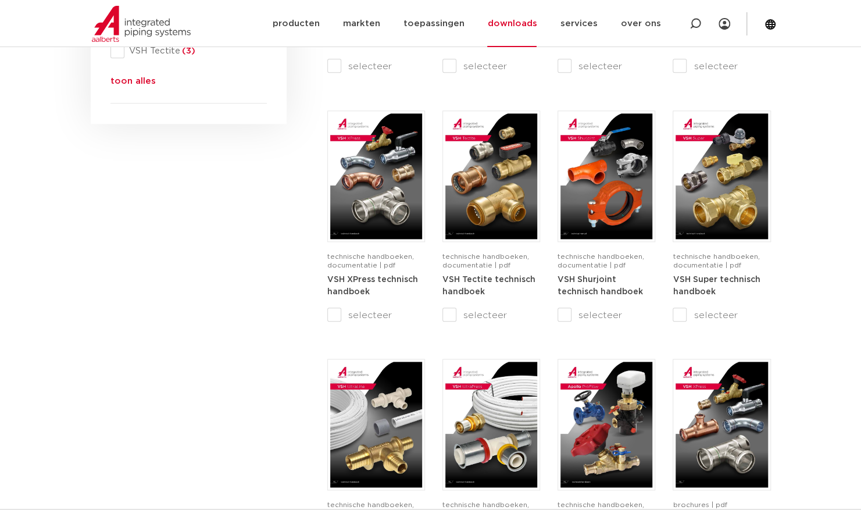 This screenshot has width=861, height=510. I want to click on img: VSH-Shurjoint_A4TM_5008731_2024_3.0_EN-pdf.jpg, so click(607, 176).